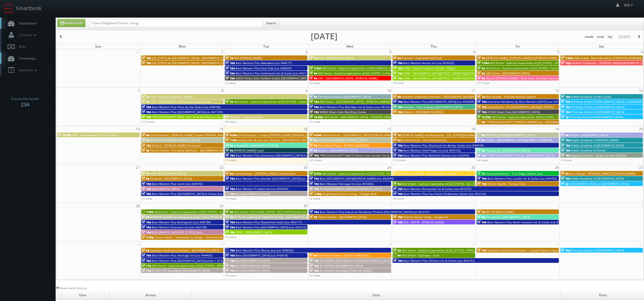 This screenshot has width=644, height=301. What do you see at coordinates (316, 117) in the screenshot?
I see `span: 12:45p` at bounding box center [316, 117].